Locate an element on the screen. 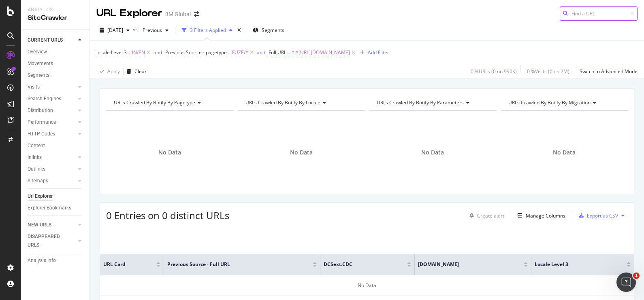 The height and width of the screenshot is (300, 644). div: Inlinks is located at coordinates (35, 157).